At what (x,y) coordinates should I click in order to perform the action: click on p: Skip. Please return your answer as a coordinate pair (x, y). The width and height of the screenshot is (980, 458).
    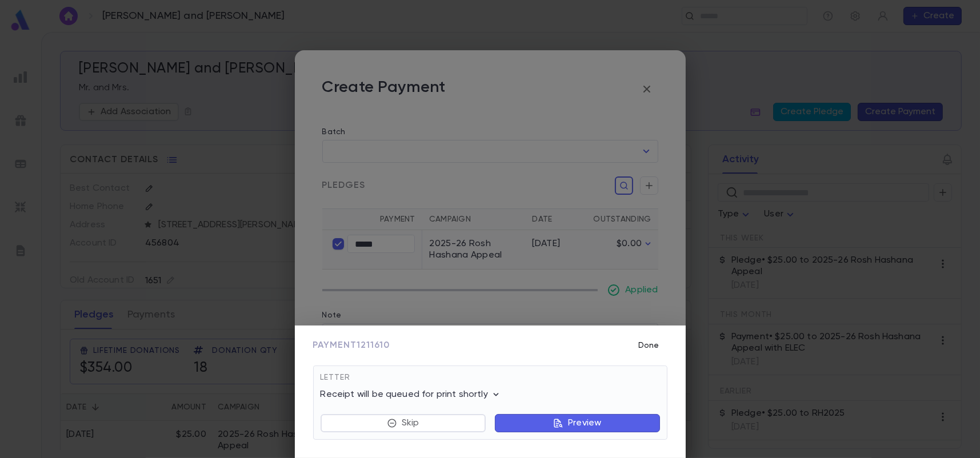
    Looking at the image, I should click on (411, 423).